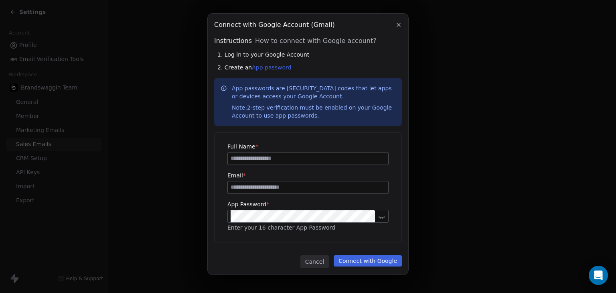 The width and height of the screenshot is (616, 293). What do you see at coordinates (254, 67) in the screenshot?
I see `span: 2. Create an` at bounding box center [254, 67].